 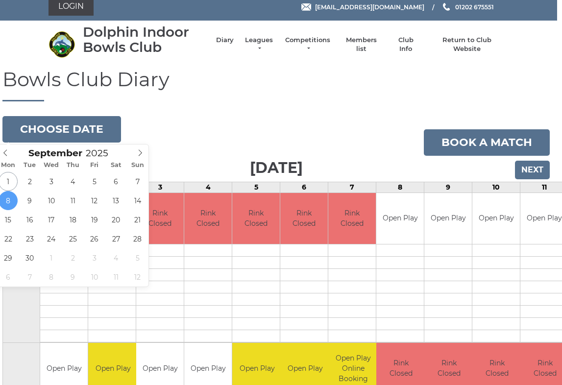 What do you see at coordinates (29, 239) in the screenshot?
I see `span: September 23, 2025` at bounding box center [29, 239].